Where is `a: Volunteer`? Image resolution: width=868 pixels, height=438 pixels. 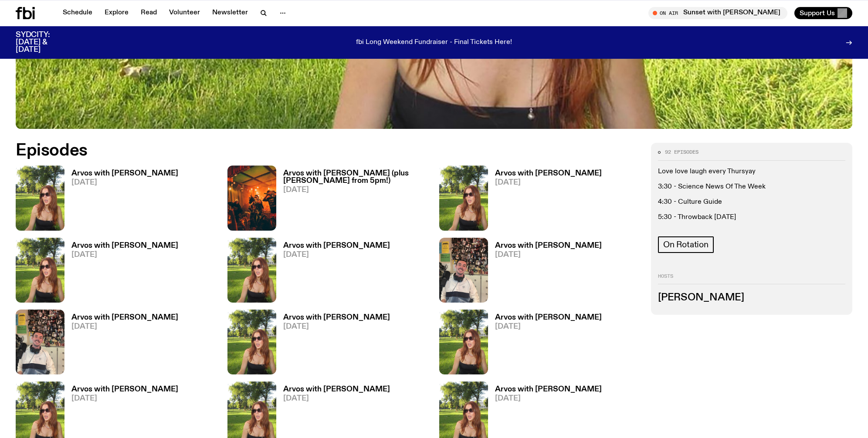 a: Volunteer is located at coordinates (184, 13).